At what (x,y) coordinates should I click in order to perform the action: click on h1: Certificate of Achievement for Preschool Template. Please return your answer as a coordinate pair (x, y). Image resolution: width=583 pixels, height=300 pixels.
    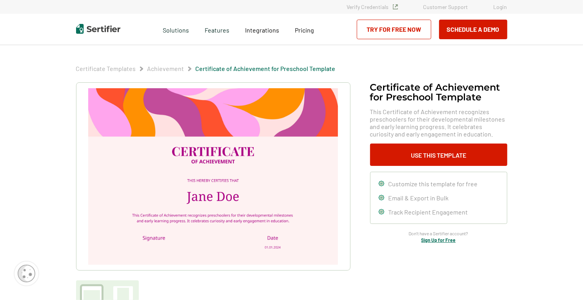
    Looking at the image, I should click on (439, 92).